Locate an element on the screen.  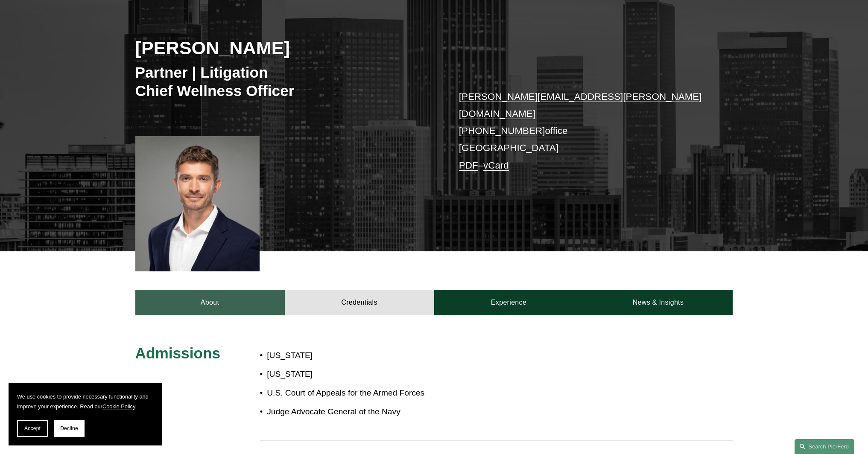
a: About is located at coordinates (210, 302).